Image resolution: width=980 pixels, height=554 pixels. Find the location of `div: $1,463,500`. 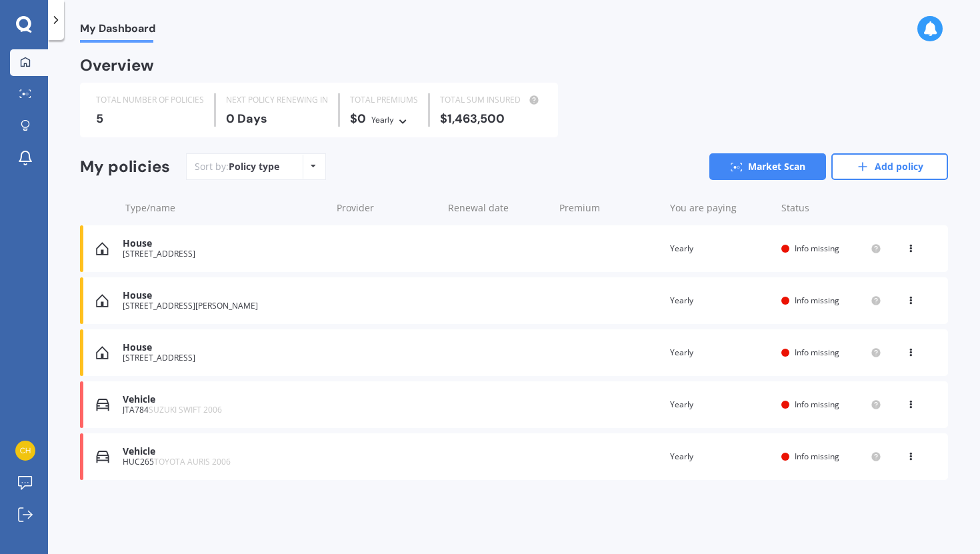

div: $1,463,500 is located at coordinates (491, 118).